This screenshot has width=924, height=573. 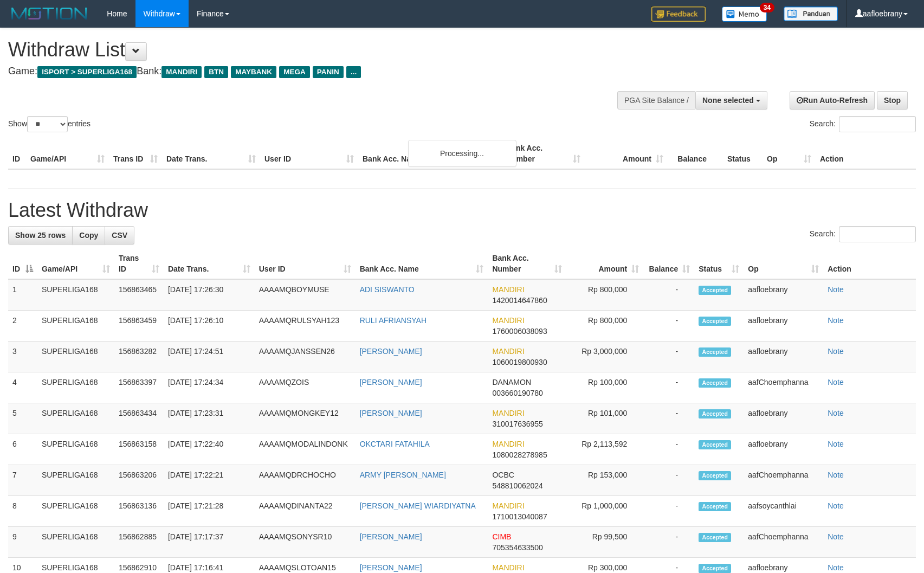 What do you see at coordinates (892, 100) in the screenshot?
I see `a: Stop` at bounding box center [892, 100].